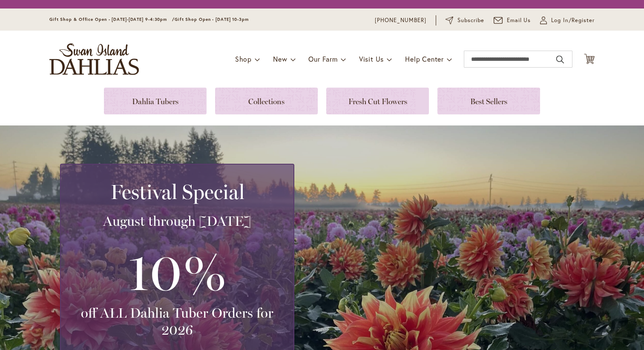 The width and height of the screenshot is (644, 350). What do you see at coordinates (243, 59) in the screenshot?
I see `span: Shop` at bounding box center [243, 59].